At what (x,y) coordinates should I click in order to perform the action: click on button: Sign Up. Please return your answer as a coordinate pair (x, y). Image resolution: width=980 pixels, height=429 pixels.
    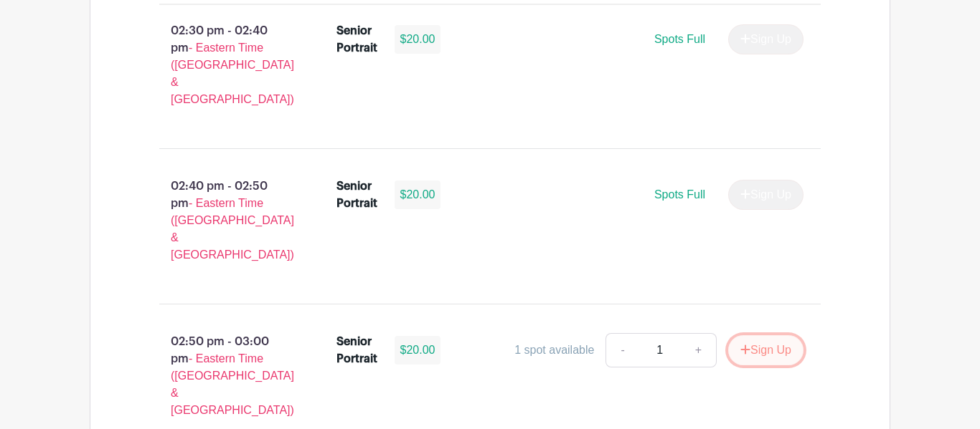
    Looking at the image, I should click on (765, 350).